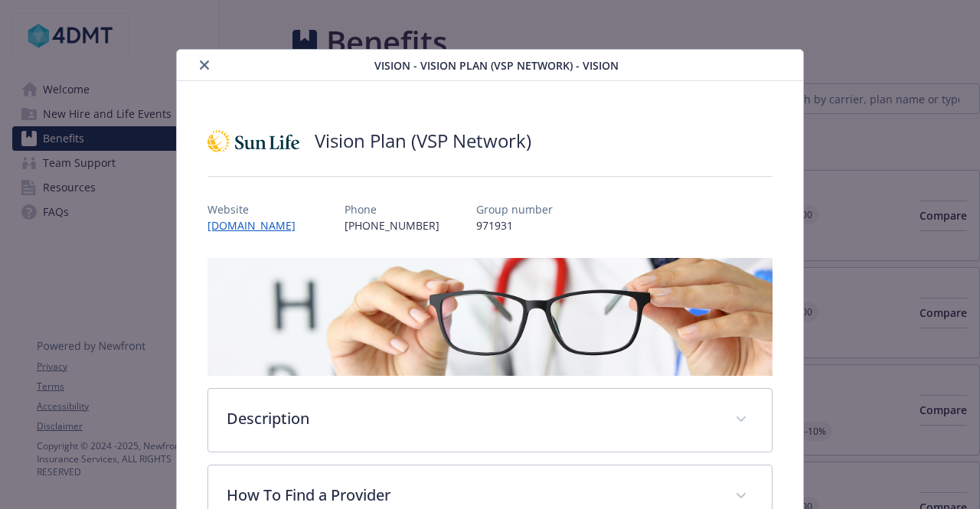  Describe the element at coordinates (392, 209) in the screenshot. I see `p: Phone` at that location.